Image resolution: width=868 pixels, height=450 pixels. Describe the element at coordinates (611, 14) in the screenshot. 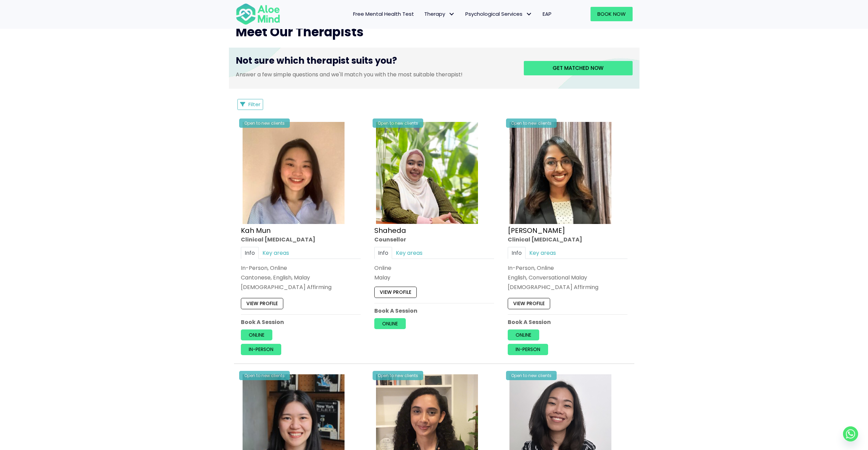

I see `a: Book Now` at that location.